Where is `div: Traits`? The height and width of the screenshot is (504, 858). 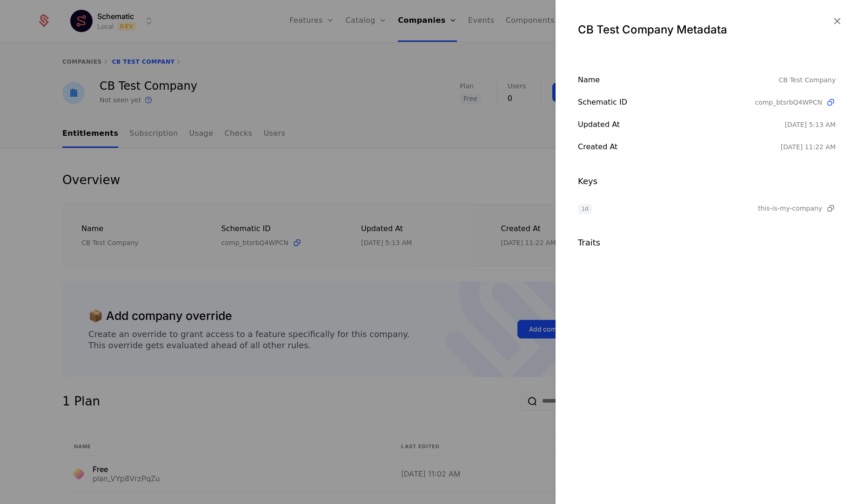
div: Traits is located at coordinates (706, 243).